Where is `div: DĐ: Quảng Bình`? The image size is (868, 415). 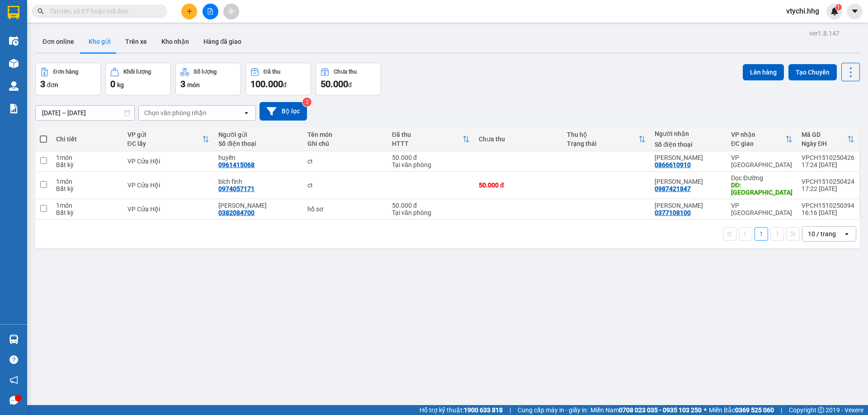
div: DĐ: Quảng Bình is located at coordinates (761, 189).